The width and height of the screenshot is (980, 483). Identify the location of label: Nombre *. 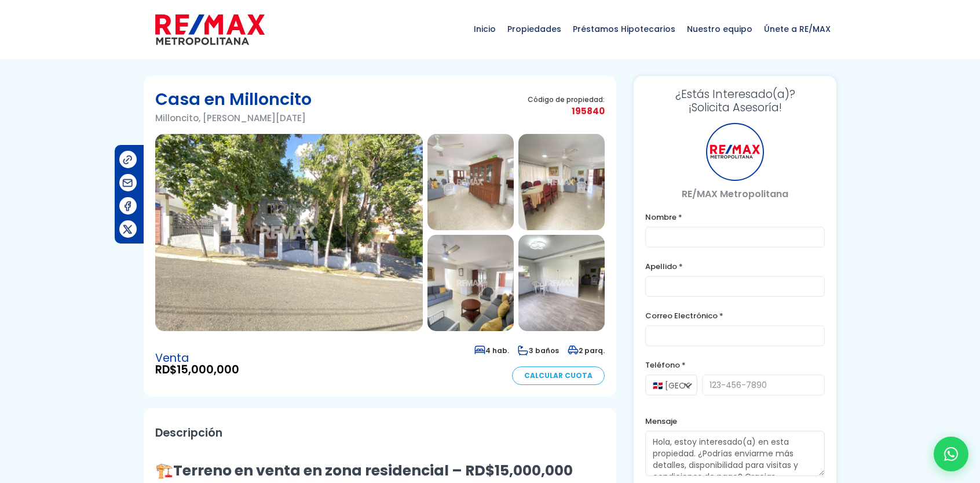
(735, 217).